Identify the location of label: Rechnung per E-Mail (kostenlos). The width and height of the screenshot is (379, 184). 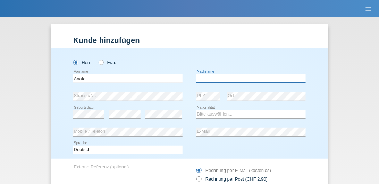
(233, 171).